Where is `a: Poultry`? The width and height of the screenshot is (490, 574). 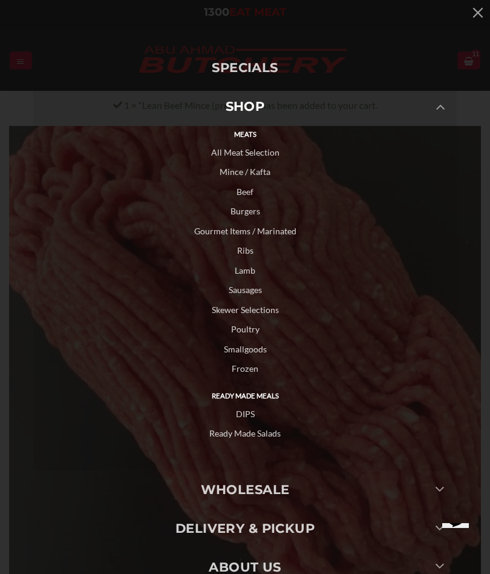
a: Poultry is located at coordinates (245, 329).